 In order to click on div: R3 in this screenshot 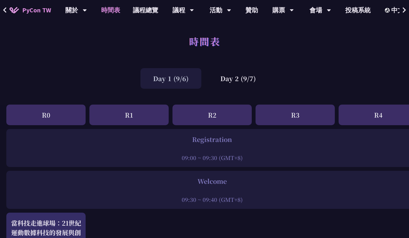, I will do `click(295, 115)`.